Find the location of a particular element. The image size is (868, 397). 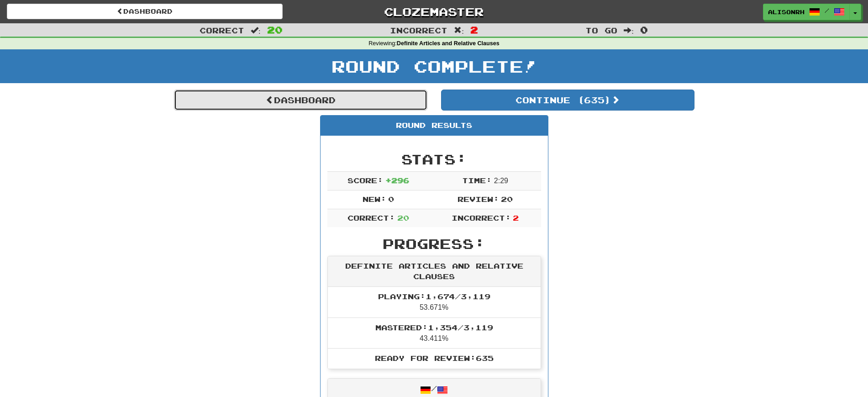

h2: Stats: is located at coordinates (434, 159).